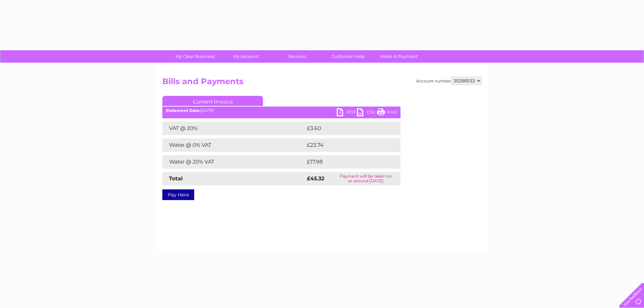  Describe the element at coordinates (175, 178) in the screenshot. I see `strong: Total` at that location.